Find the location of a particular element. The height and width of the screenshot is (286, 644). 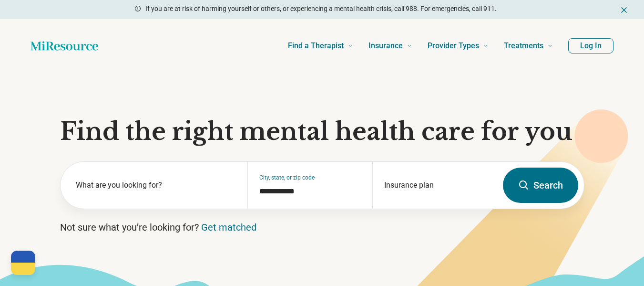

p: Not sure what you’re looking for? is located at coordinates (322, 227).